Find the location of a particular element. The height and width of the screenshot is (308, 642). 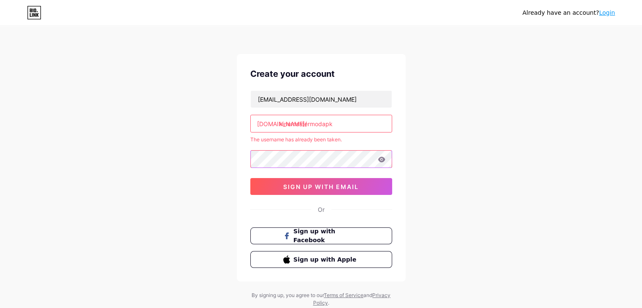

div: Already have an account? is located at coordinates (568, 13).